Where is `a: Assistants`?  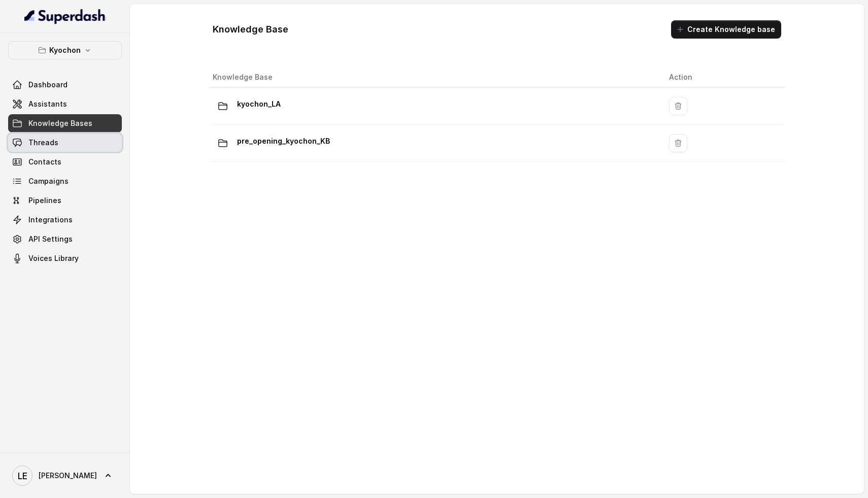
a: Assistants is located at coordinates (65, 104).